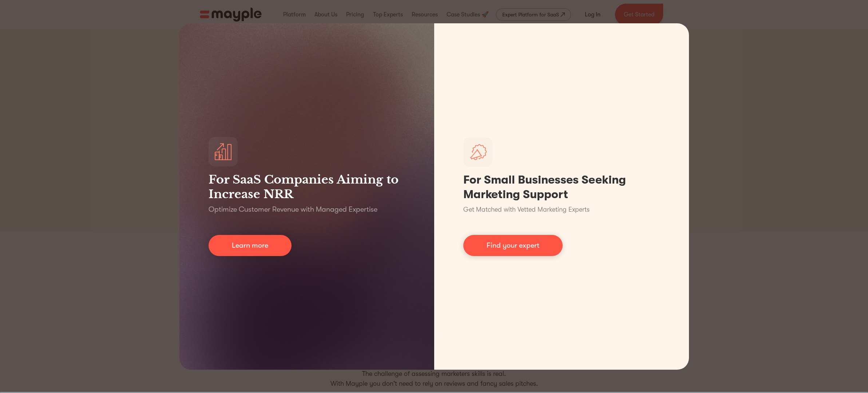 The height and width of the screenshot is (393, 868). I want to click on p: Optimize Customer Revenue with Managed Expertise, so click(293, 210).